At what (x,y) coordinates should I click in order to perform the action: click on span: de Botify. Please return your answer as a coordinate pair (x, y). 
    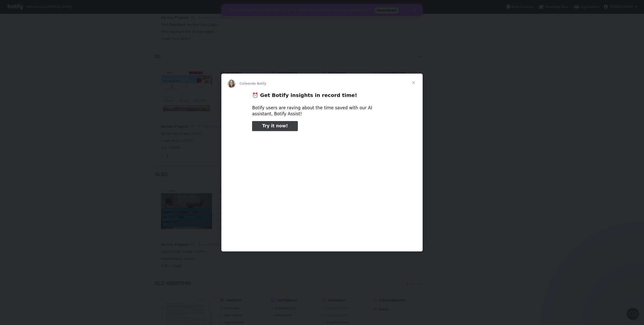
    Looking at the image, I should click on (259, 84).